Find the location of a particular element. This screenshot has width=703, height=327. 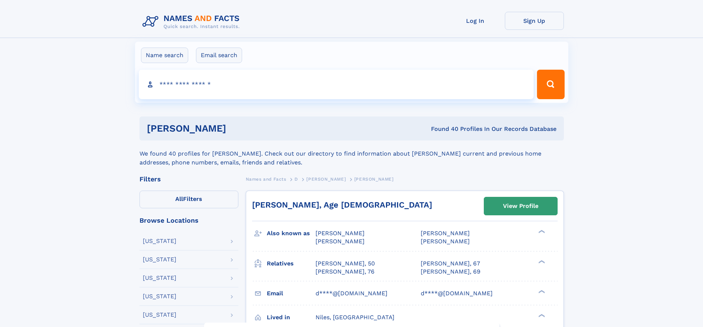

div: View Profile is located at coordinates (520, 206).